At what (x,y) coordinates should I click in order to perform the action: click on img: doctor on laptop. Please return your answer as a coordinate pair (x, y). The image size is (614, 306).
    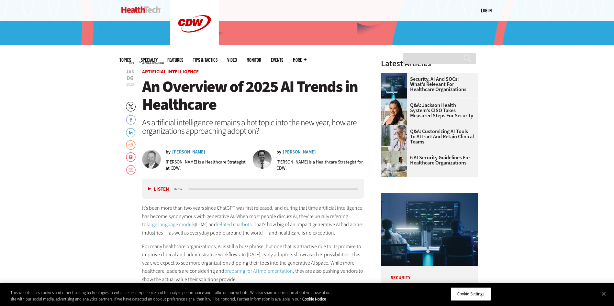
    Looking at the image, I should click on (394, 138).